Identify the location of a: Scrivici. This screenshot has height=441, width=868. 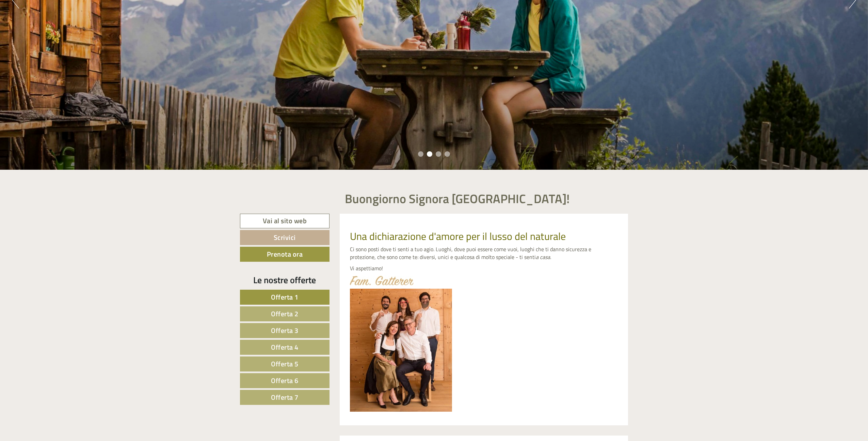
(285, 237).